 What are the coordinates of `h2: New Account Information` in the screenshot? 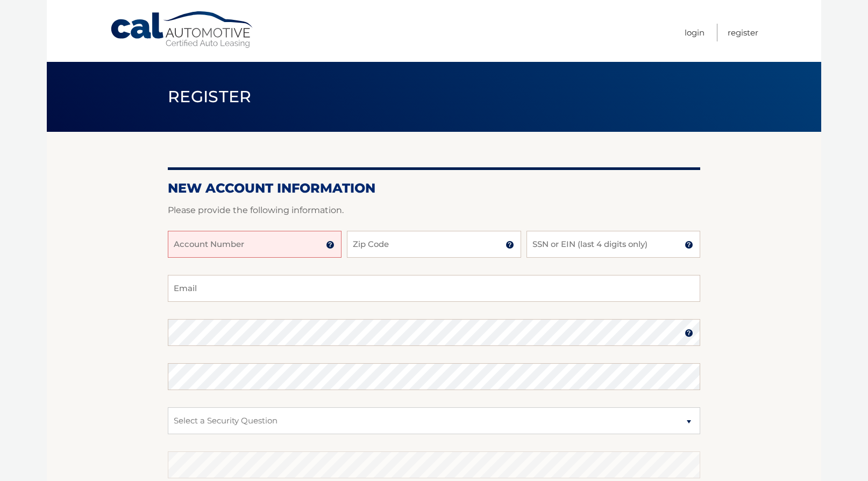 It's located at (434, 188).